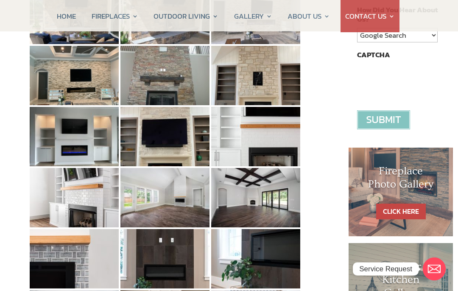 Image resolution: width=458 pixels, height=291 pixels. Describe the element at coordinates (401, 211) in the screenshot. I see `a: CLICK HERE` at that location.